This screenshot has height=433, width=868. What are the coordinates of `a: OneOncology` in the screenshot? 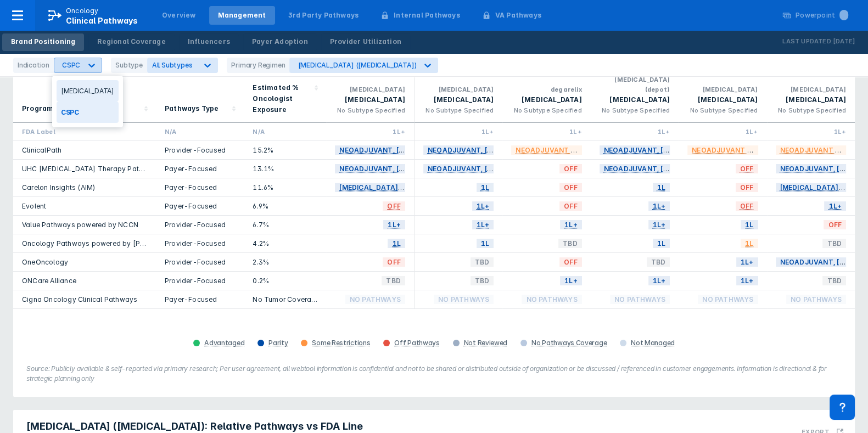 It's located at (45, 262).